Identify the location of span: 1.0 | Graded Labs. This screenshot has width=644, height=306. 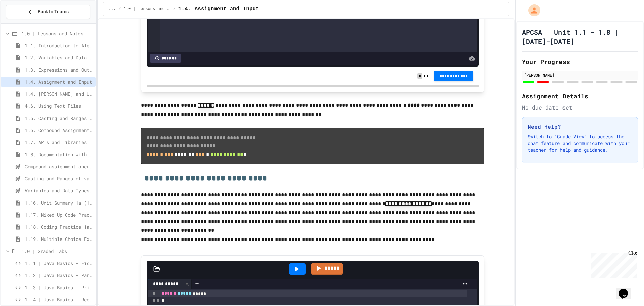
(57, 251).